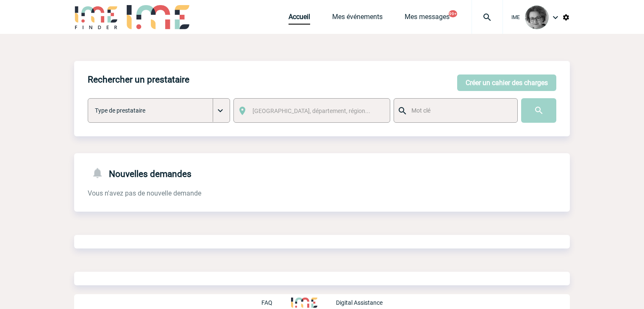  I want to click on a: FAQ, so click(276, 302).